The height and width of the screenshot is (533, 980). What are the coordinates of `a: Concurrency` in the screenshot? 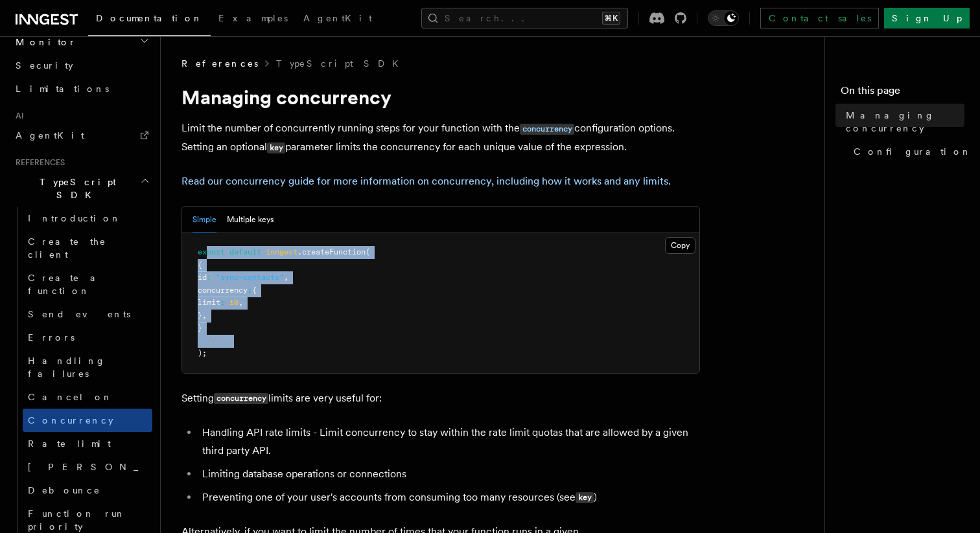 It's located at (88, 420).